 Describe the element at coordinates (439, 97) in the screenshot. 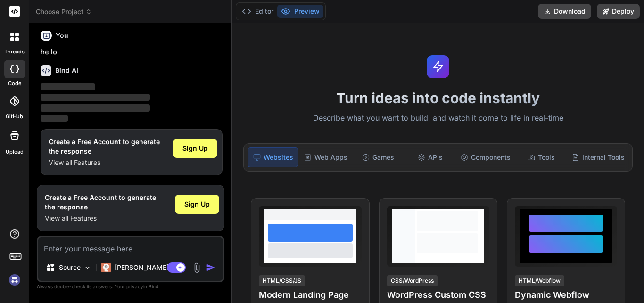

I see `h1: Turn ideas into code instantly` at that location.